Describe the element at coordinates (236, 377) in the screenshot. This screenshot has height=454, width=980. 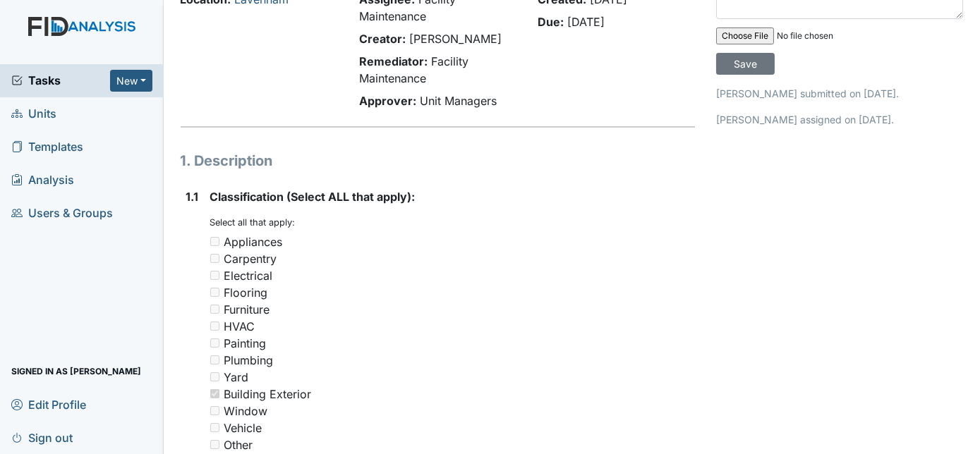
I see `div: Yard` at that location.